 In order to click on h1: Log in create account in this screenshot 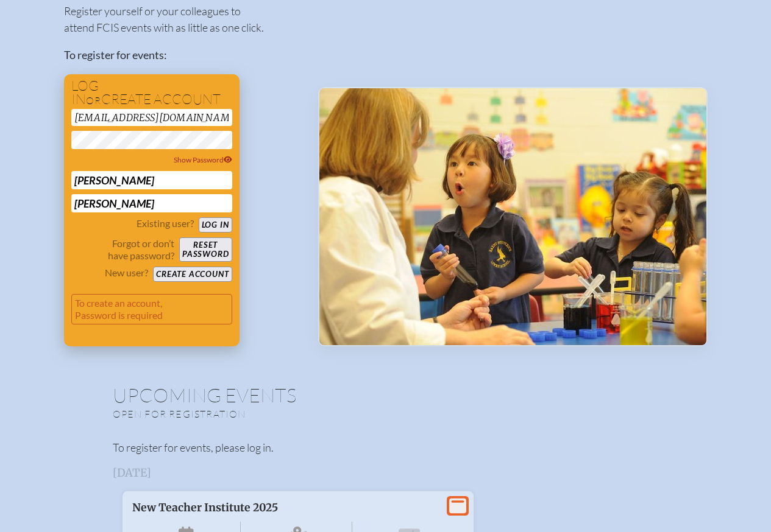, I will do `click(152, 93)`.